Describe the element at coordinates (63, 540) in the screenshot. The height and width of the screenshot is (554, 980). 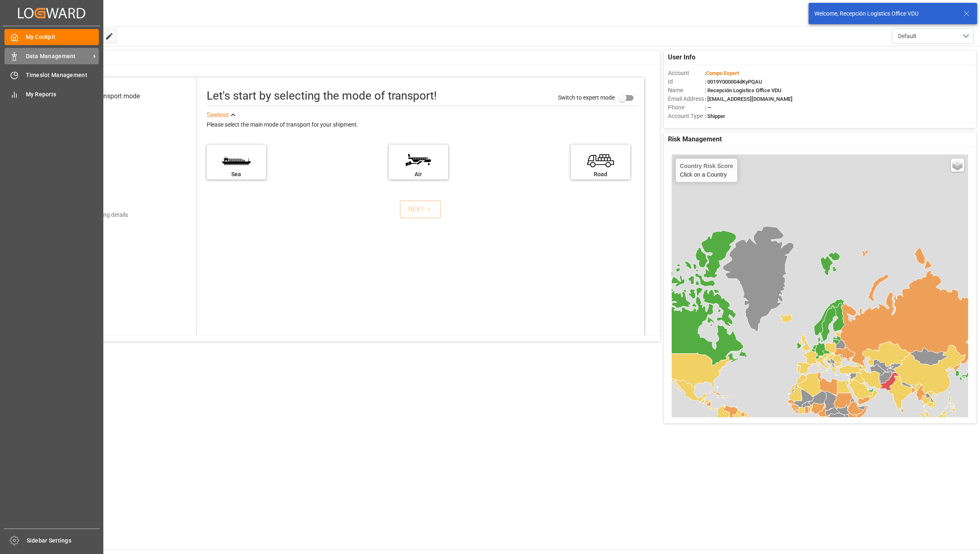
I see `span: Sidebar Settings` at that location.